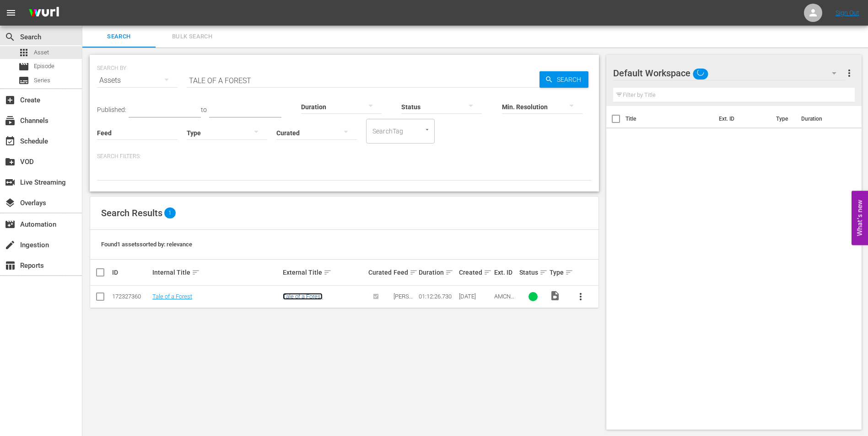  Describe the element at coordinates (137, 81) in the screenshot. I see `div: Assets` at that location.